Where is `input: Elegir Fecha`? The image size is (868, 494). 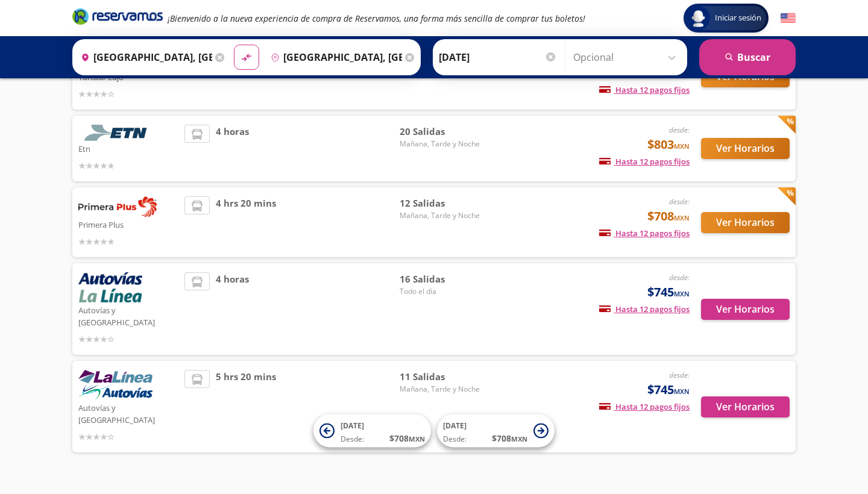
input: Elegir Fecha is located at coordinates (498, 57).